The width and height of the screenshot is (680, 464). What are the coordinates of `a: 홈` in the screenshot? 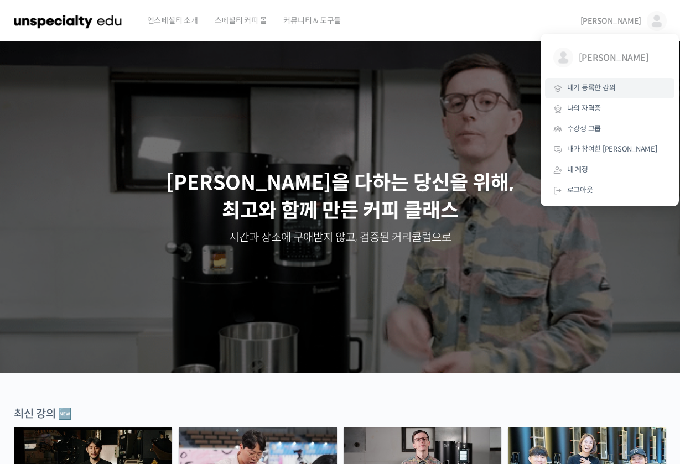 It's located at (38, 365).